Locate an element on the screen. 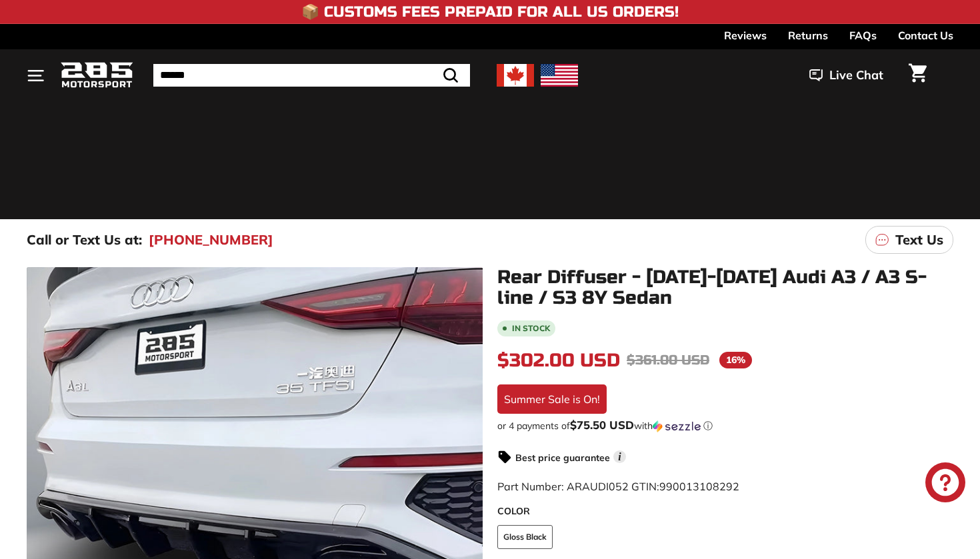 The height and width of the screenshot is (559, 980). inbox-online-store-chat: Shopify online store chat is located at coordinates (946, 484).